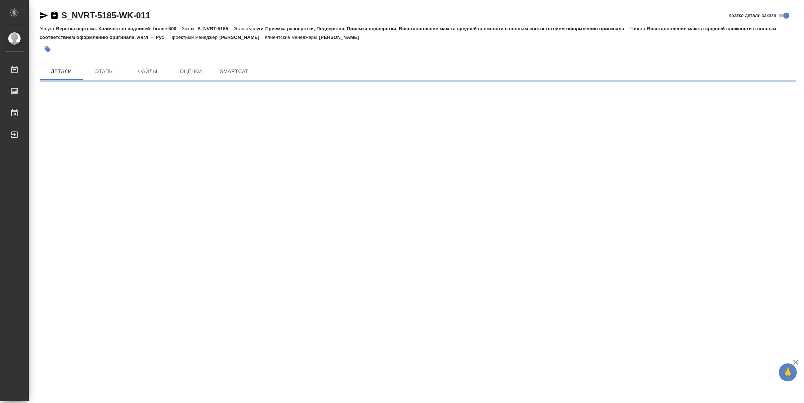 Image resolution: width=804 pixels, height=403 pixels. Describe the element at coordinates (61, 71) in the screenshot. I see `span: Детали` at that location.